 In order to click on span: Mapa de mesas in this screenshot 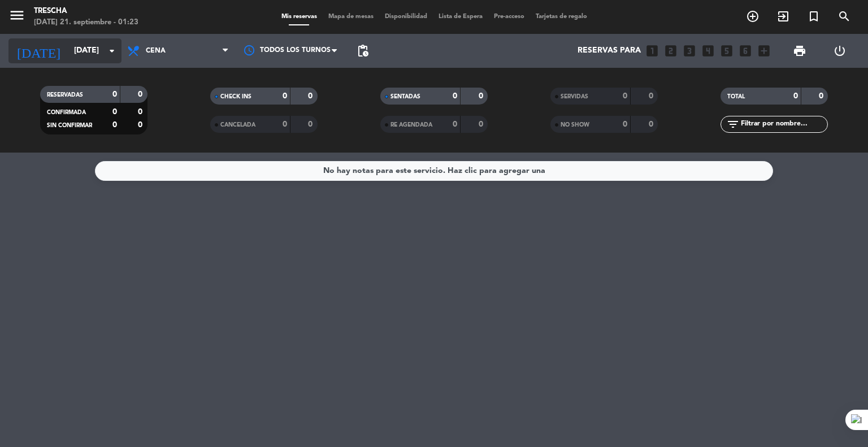, I will do `click(351, 16)`.